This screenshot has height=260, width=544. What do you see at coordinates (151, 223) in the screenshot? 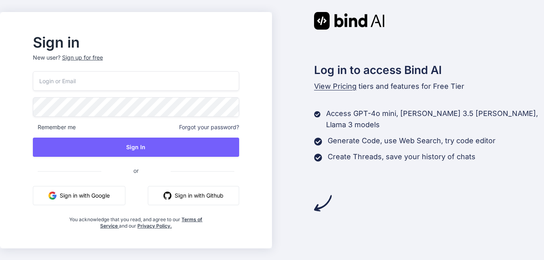
I see `a: Terms of Service` at bounding box center [151, 223].